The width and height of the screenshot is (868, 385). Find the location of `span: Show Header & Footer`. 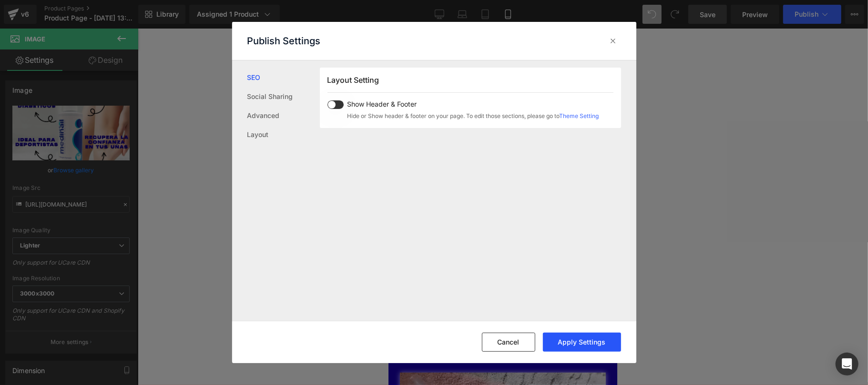

span: Show Header & Footer is located at coordinates (473, 105).